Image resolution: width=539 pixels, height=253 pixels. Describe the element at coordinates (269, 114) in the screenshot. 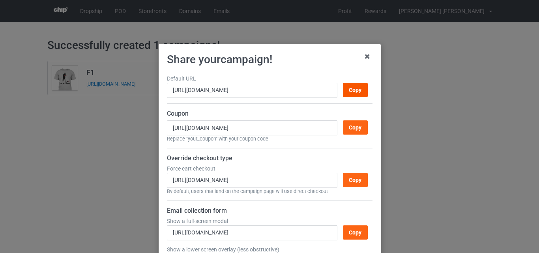

I see `h4: Coupon` at that location.